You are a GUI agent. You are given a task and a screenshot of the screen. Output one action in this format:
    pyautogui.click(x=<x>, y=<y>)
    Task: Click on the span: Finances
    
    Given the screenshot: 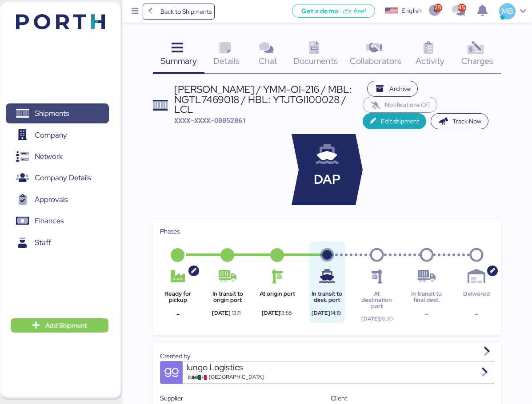 What is the action you would take?
    pyautogui.click(x=49, y=221)
    